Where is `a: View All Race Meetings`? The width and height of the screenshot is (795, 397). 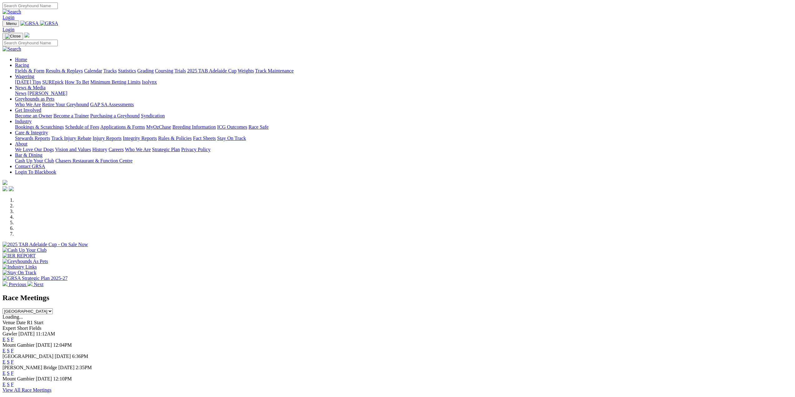 a: View All Race Meetings is located at coordinates (27, 390).